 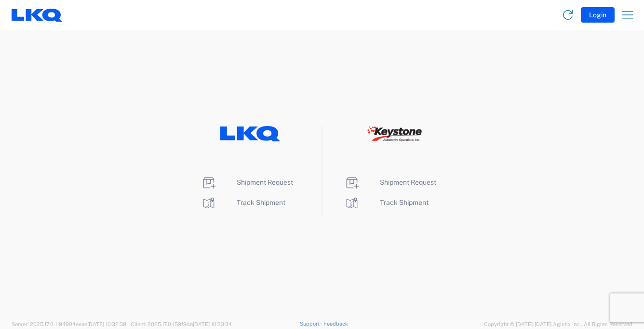 I want to click on button: Login, so click(x=598, y=15).